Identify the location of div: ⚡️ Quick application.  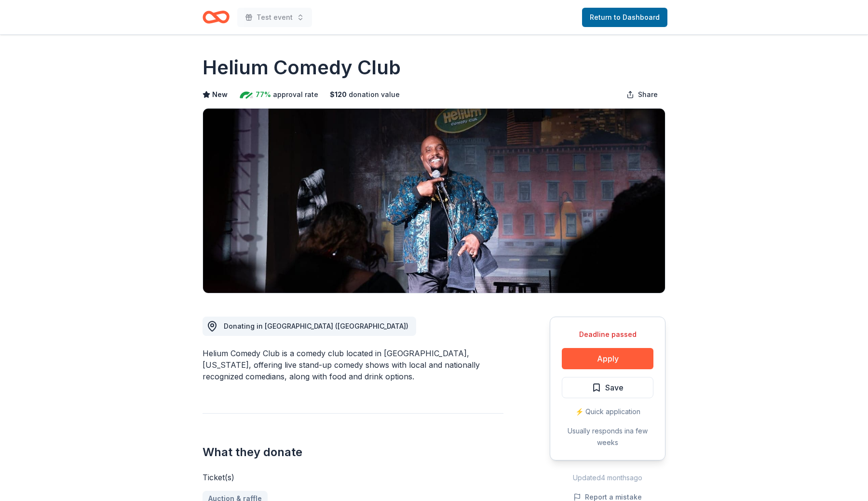
(608, 411).